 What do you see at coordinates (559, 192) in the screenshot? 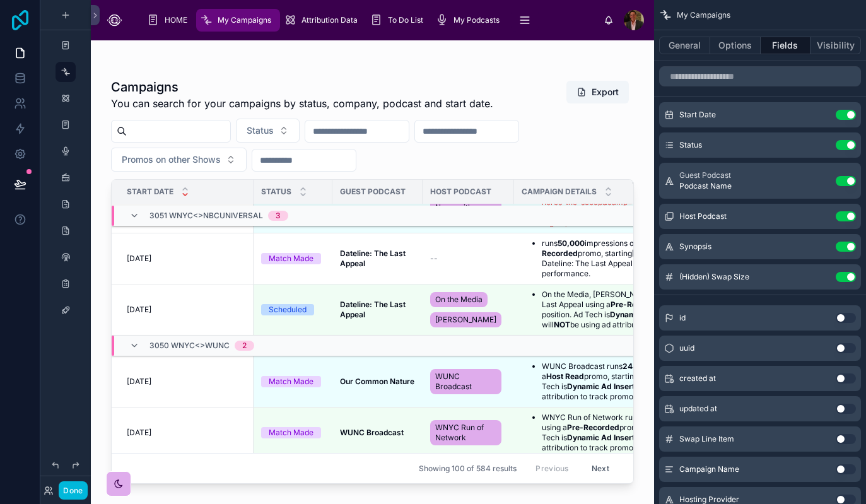
I see `span: Campaign Details` at bounding box center [559, 192].